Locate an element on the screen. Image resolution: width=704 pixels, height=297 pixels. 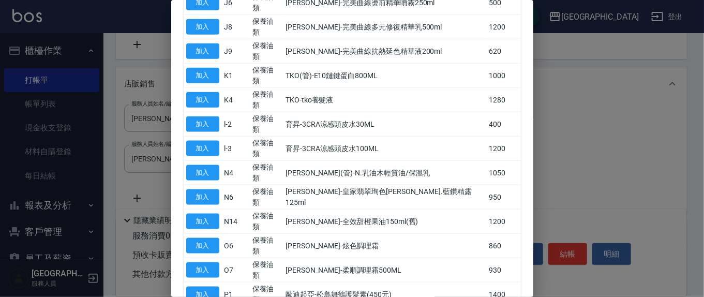
td: 860 is located at coordinates (504, 246).